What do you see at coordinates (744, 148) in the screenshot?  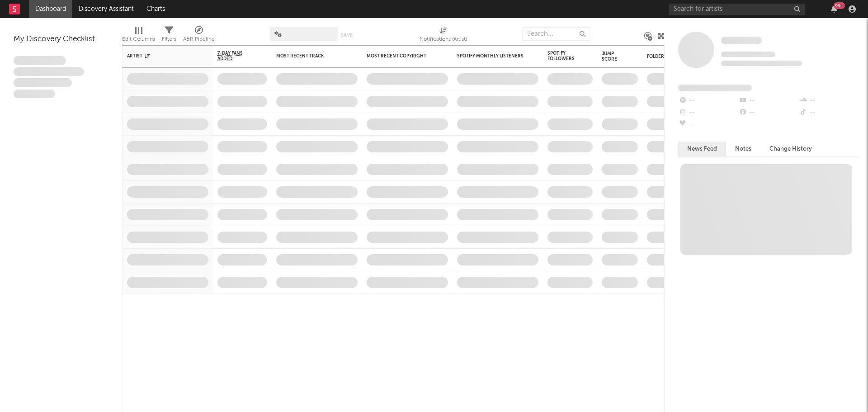 I see `button: Notes` at bounding box center [744, 148].